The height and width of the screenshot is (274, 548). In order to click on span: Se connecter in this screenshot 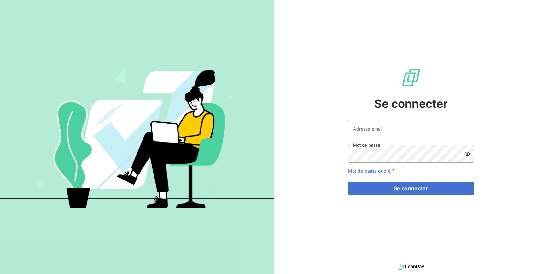, I will do `click(411, 103)`.